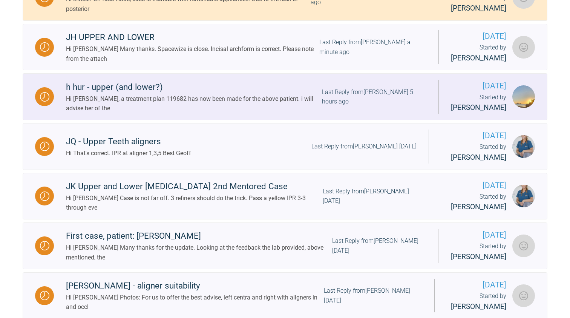  What do you see at coordinates (129, 153) in the screenshot?
I see `div: Hi That's correct. IPR at aligner 1,3,5 Best Geoff` at bounding box center [129, 153].